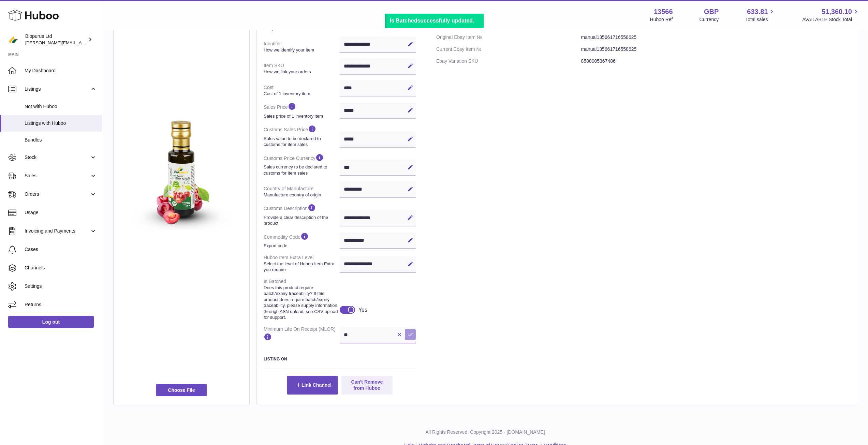 The width and height of the screenshot is (868, 445). What do you see at coordinates (711, 12) in the screenshot?
I see `strong: GBP` at bounding box center [711, 12].